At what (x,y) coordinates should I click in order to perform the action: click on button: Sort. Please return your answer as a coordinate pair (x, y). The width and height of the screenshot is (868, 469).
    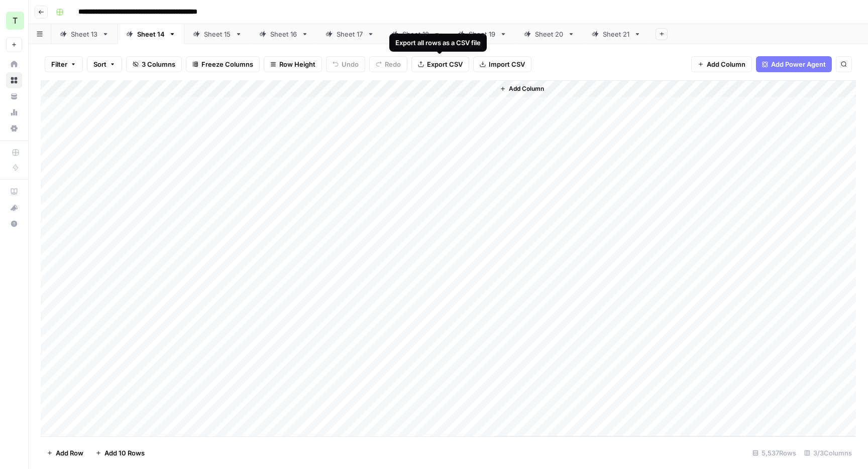
    Looking at the image, I should click on (105, 64).